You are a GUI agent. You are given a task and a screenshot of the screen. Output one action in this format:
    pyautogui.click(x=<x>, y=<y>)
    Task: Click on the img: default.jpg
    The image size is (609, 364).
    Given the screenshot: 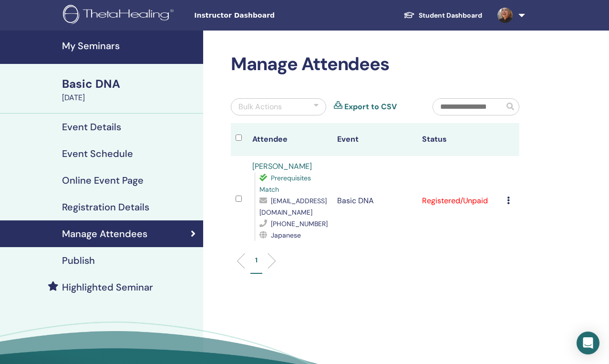 What is the action you would take?
    pyautogui.click(x=505, y=15)
    